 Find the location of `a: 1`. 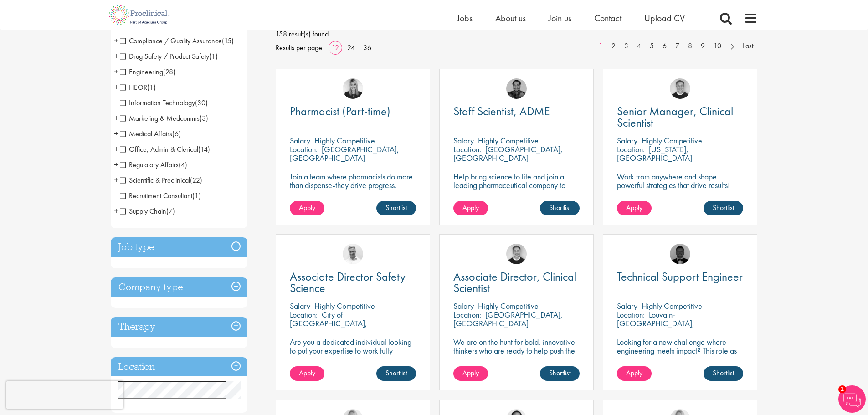

a: 1 is located at coordinates (601, 46).